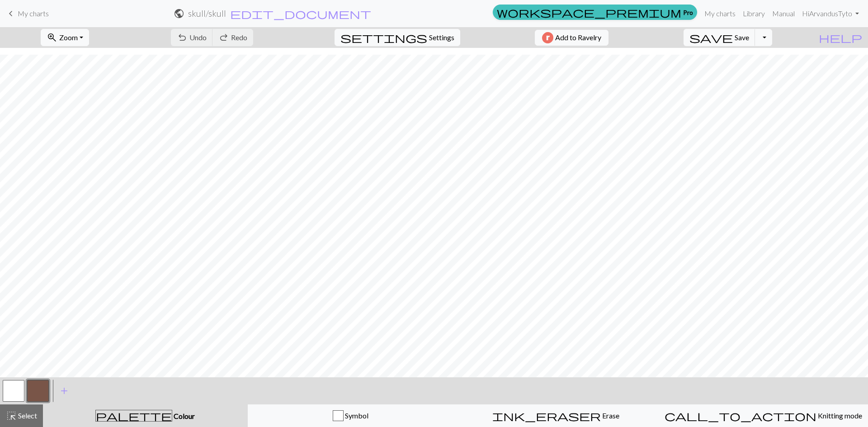 Image resolution: width=868 pixels, height=427 pixels. What do you see at coordinates (301, 14) in the screenshot?
I see `span: edit_document` at bounding box center [301, 14].